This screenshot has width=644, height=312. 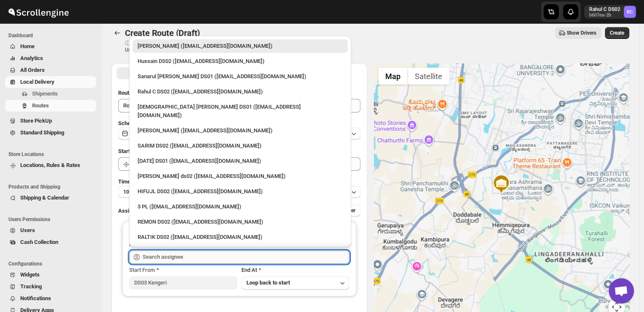 What do you see at coordinates (36, 121) in the screenshot?
I see `span: Store PickUp` at bounding box center [36, 121].